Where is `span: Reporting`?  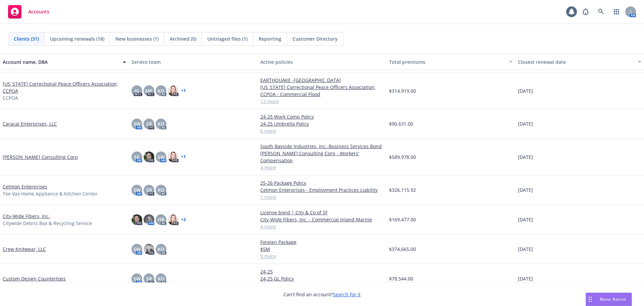
span: Reporting is located at coordinates (270, 38).